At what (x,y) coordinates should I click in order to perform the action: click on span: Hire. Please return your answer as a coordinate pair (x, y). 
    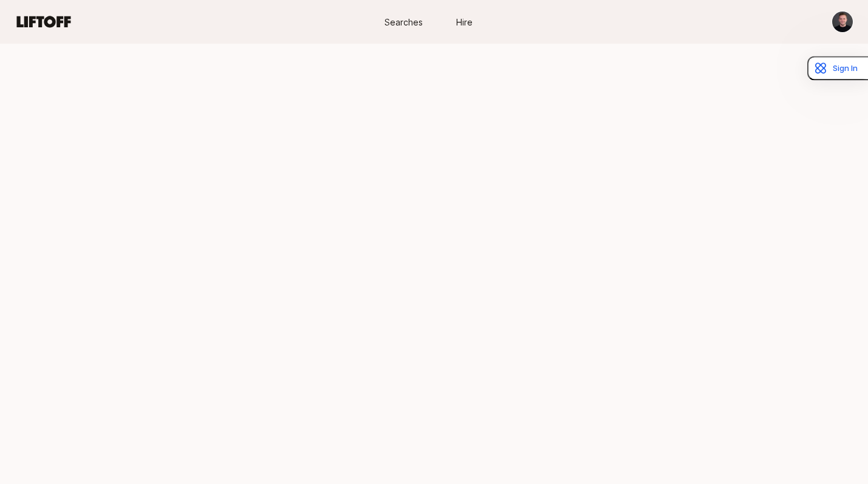
    Looking at the image, I should click on (464, 22).